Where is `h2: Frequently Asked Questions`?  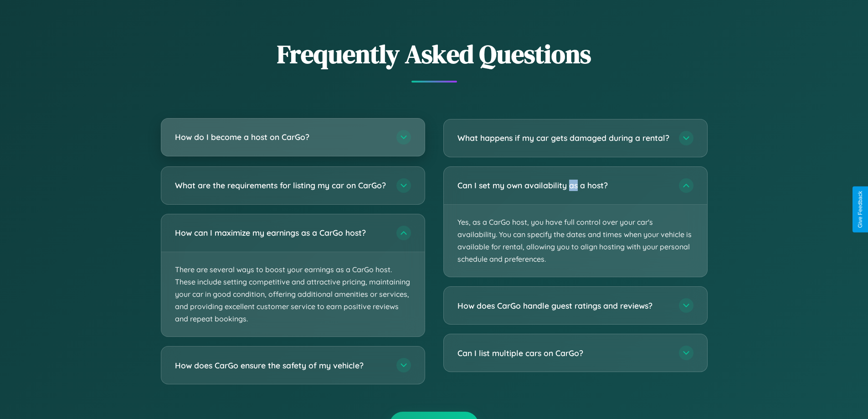
h2: Frequently Asked Questions is located at coordinates (434, 54).